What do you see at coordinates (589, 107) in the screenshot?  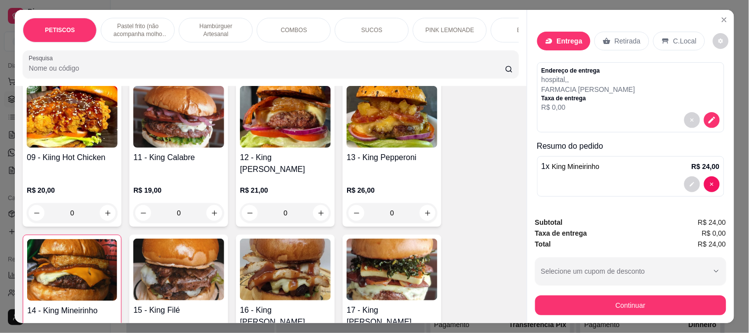 I see `p: R$ 0,00` at bounding box center [589, 107].